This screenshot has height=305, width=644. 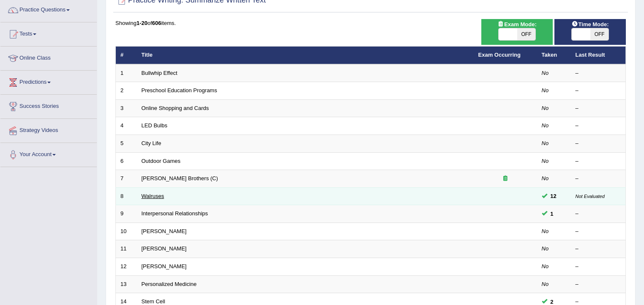 I want to click on td: 11, so click(x=126, y=249).